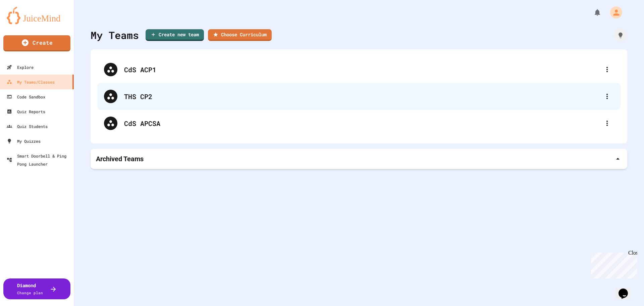 The width and height of the screenshot is (644, 306). Describe the element at coordinates (30, 82) in the screenshot. I see `div: My Teams/Classes` at that location.